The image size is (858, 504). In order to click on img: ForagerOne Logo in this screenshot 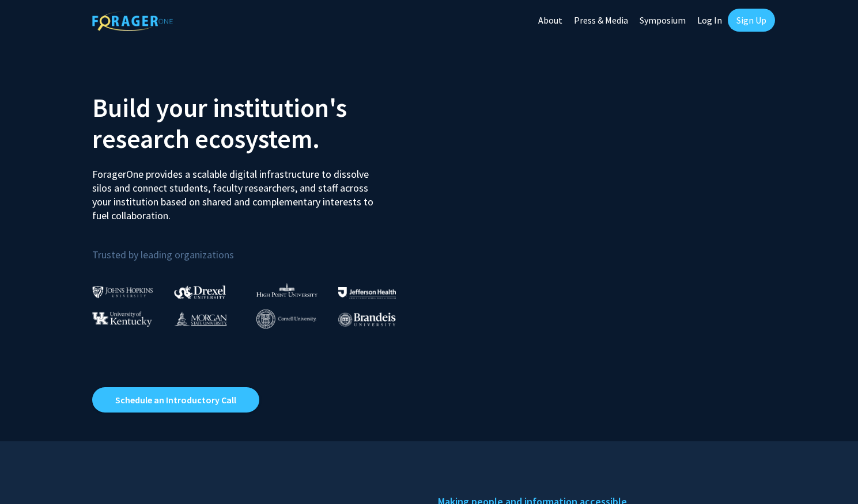, I will do `click(132, 21)`.